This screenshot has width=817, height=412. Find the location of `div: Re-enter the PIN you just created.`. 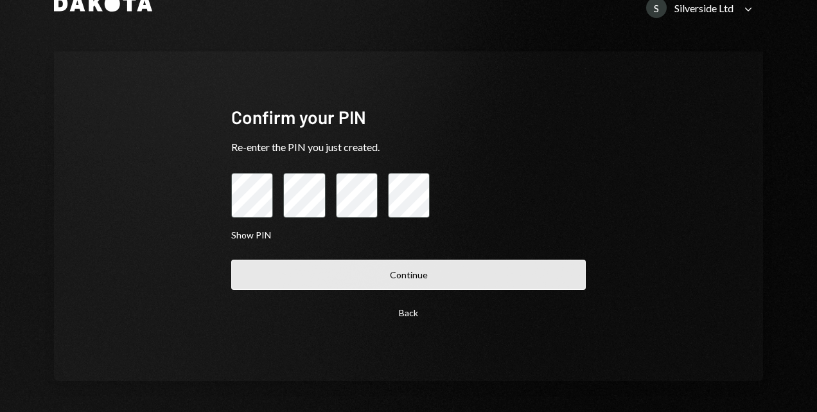

div: Re-enter the PIN you just created. is located at coordinates (409, 147).